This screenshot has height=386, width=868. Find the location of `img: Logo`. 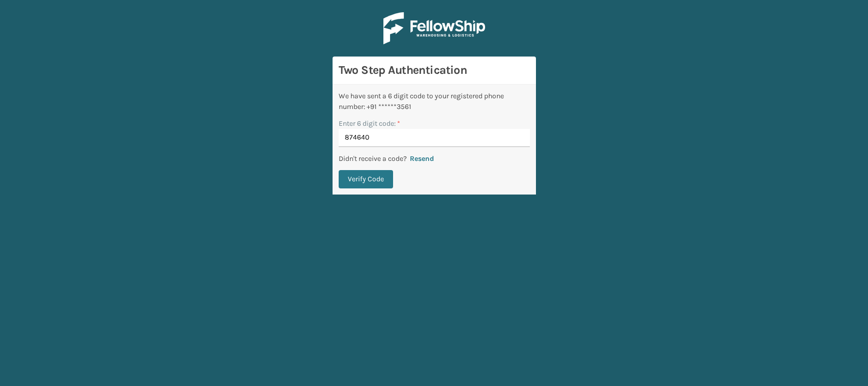

img: Logo is located at coordinates (435, 28).